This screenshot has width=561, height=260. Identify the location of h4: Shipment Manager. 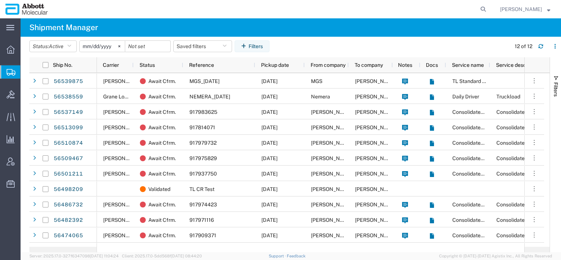
(64, 28).